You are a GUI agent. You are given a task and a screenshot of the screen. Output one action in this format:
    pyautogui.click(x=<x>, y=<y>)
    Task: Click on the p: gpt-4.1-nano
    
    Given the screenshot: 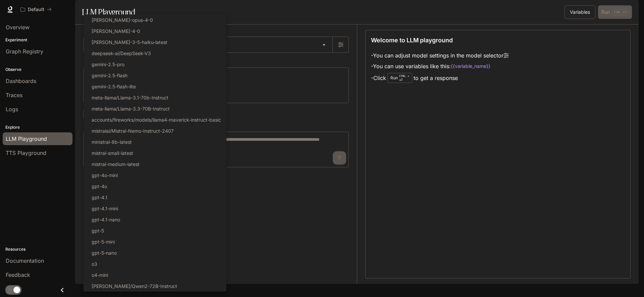 What is the action you would take?
    pyautogui.click(x=105, y=219)
    